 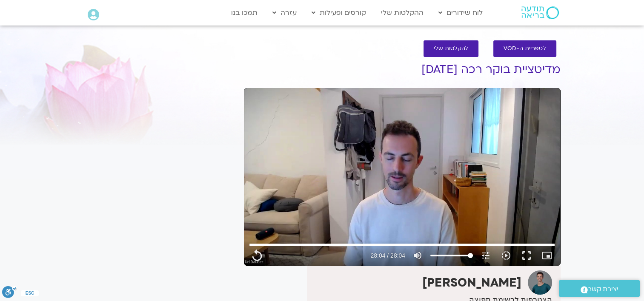 I want to click on a: לוח שידורים, so click(x=461, y=13).